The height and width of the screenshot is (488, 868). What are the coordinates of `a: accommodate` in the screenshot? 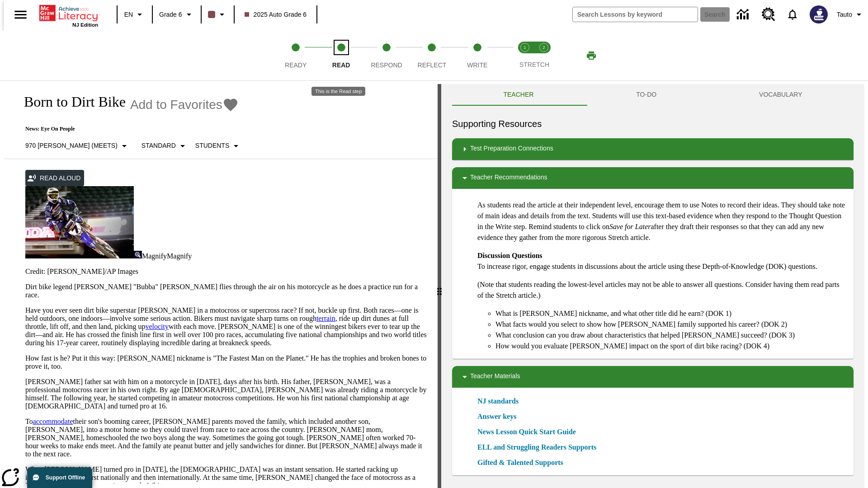 It's located at (53, 421).